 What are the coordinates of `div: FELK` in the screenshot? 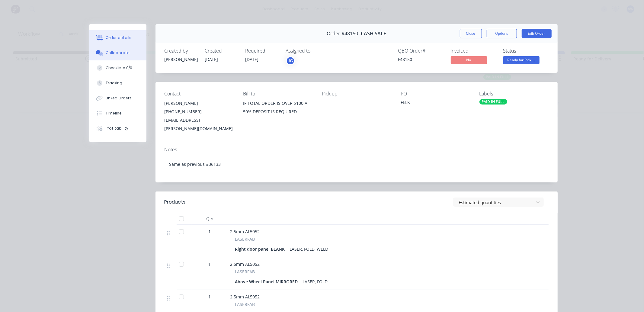 It's located at (435, 103).